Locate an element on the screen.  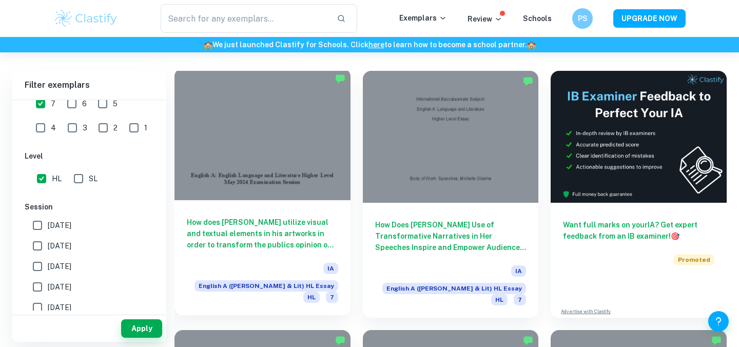
a: here is located at coordinates (376, 45).